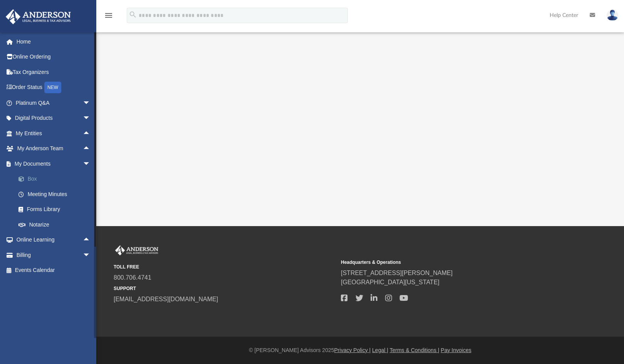 This screenshot has height=364, width=624. What do you see at coordinates (352, 350) in the screenshot?
I see `a: Privacy Policy |` at bounding box center [352, 350].